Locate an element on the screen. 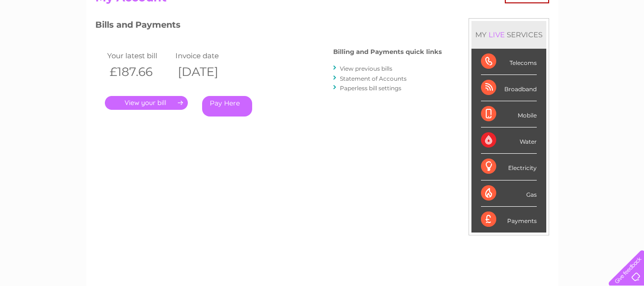 This screenshot has width=644, height=286. a: Paperless bill settings is located at coordinates (370, 88).